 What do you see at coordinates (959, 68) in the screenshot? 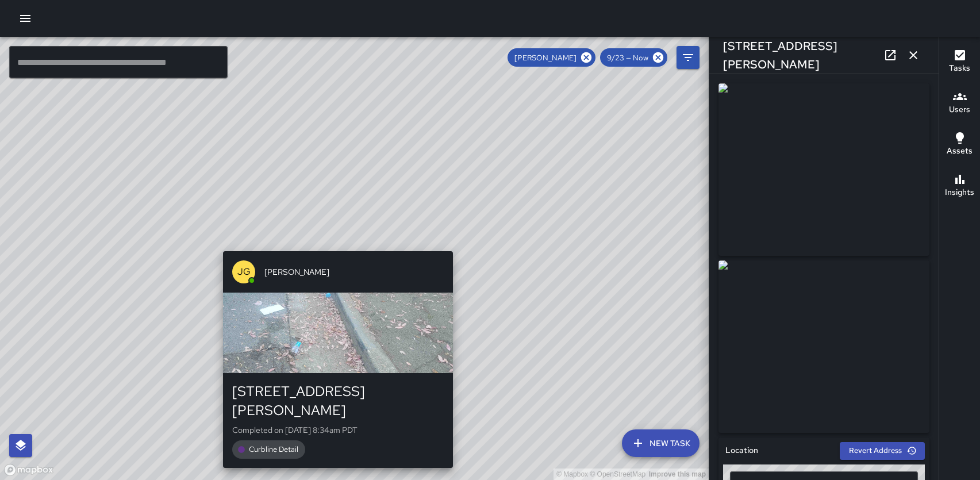
I see `h6: Tasks` at bounding box center [959, 68].